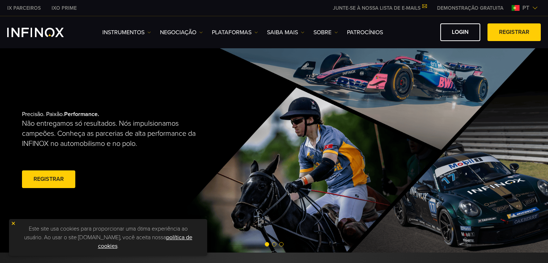 The image size is (548, 263). Describe the element at coordinates (113, 134) in the screenshot. I see `p: Não entregamos só resultados. Nós impulsionamos campeões. Conheça as parcerias de alta performanc...` at that location.